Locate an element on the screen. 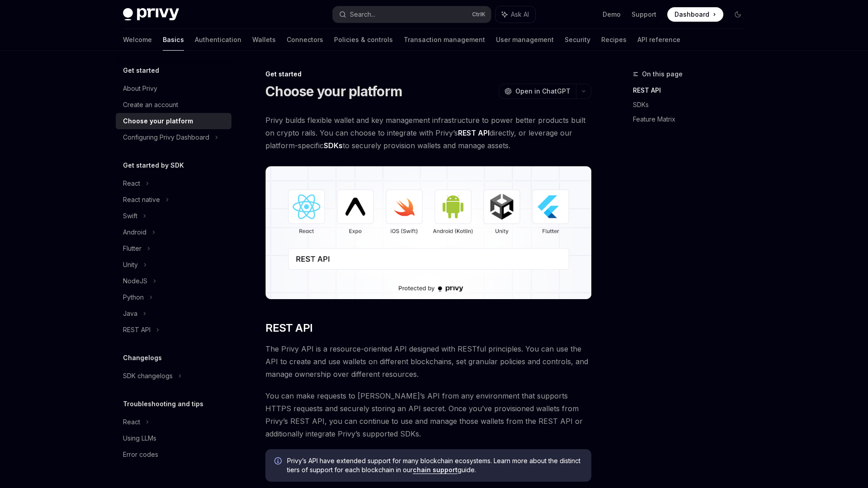  div: Java is located at coordinates (130, 314).